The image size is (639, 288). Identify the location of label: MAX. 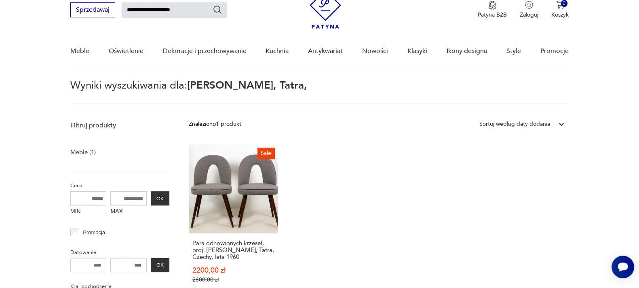
(129, 212).